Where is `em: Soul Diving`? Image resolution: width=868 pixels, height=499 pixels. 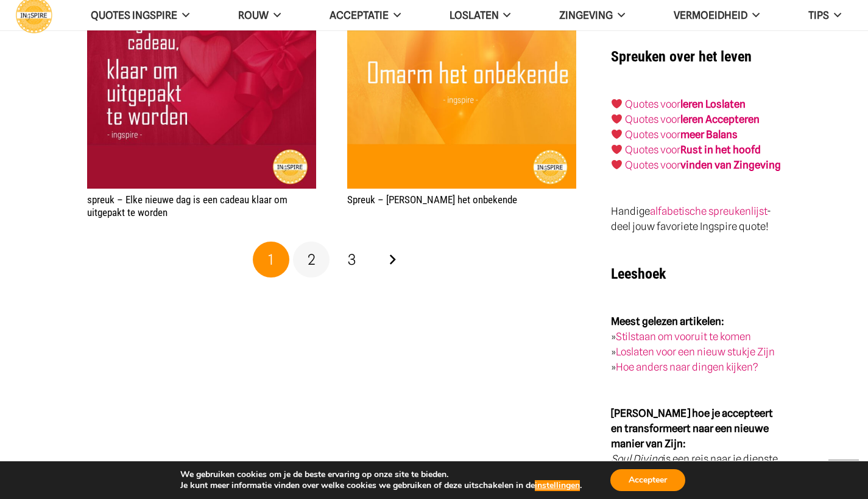
em: Soul Diving is located at coordinates (636, 459).